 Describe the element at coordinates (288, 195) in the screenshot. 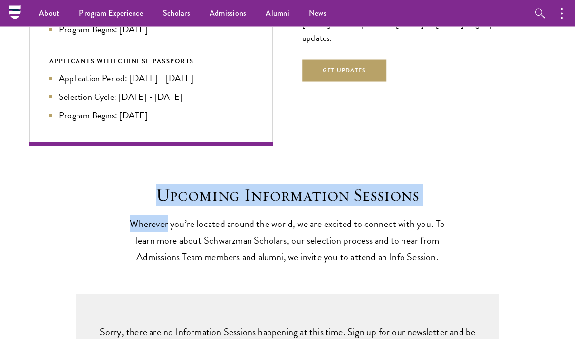

I see `h2: Upcoming Information Sessions` at that location.